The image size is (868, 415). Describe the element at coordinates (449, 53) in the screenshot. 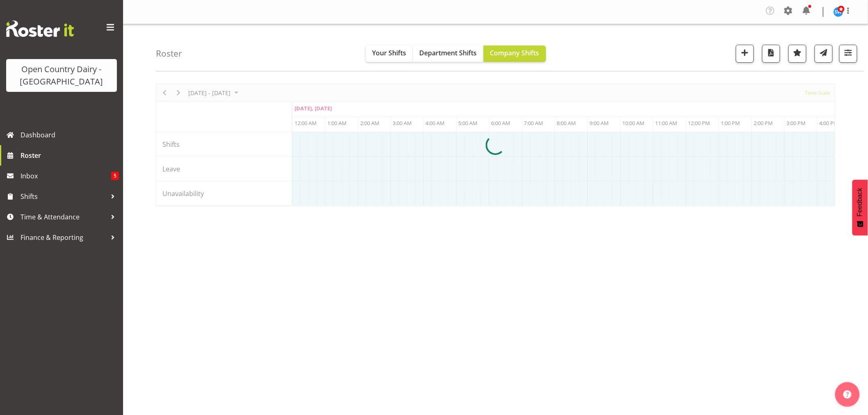

I see `button: Department Shifts` at that location.